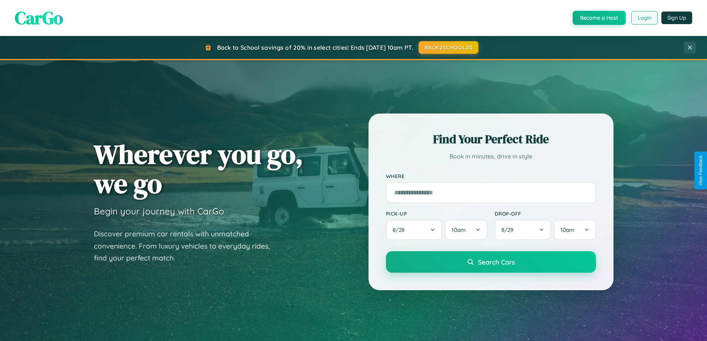  Describe the element at coordinates (449, 48) in the screenshot. I see `button: BACK2SCHOOL20` at that location.